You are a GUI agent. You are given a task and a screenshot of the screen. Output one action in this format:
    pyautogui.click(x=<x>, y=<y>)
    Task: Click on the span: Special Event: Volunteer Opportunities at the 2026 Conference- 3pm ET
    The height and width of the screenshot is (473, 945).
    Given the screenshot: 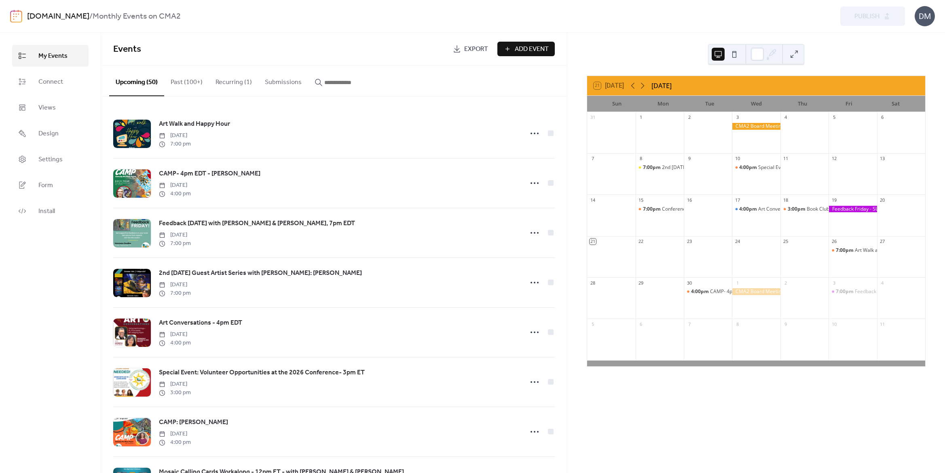 What is the action you would take?
    pyautogui.click(x=262, y=373)
    